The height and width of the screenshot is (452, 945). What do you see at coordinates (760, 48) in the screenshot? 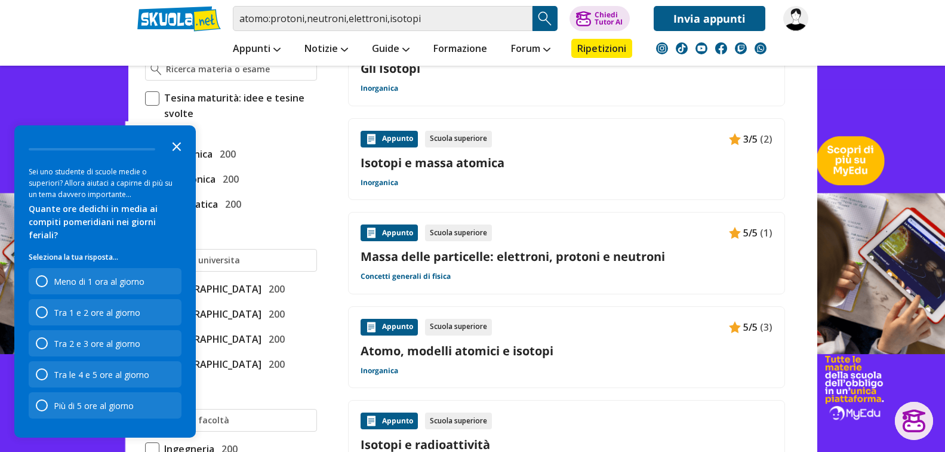
I see `img: WhatsApp` at bounding box center [760, 48].